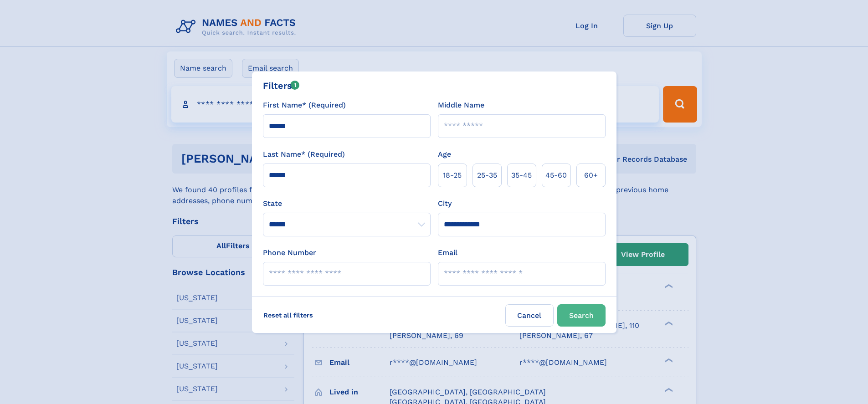  Describe the element at coordinates (530, 315) in the screenshot. I see `label: Cancel` at that location.